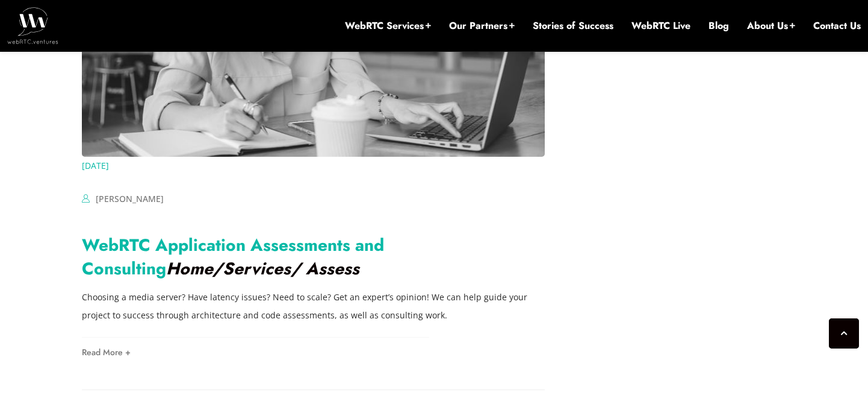 The image size is (868, 398). I want to click on a: WebRTC Application Assessments and Consulting, so click(233, 257).